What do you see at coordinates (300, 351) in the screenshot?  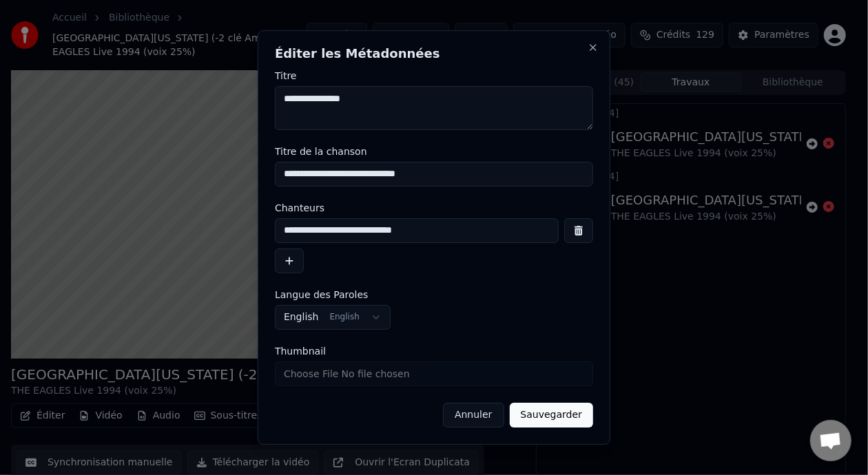 I see `span: Thumbnail` at bounding box center [300, 351].